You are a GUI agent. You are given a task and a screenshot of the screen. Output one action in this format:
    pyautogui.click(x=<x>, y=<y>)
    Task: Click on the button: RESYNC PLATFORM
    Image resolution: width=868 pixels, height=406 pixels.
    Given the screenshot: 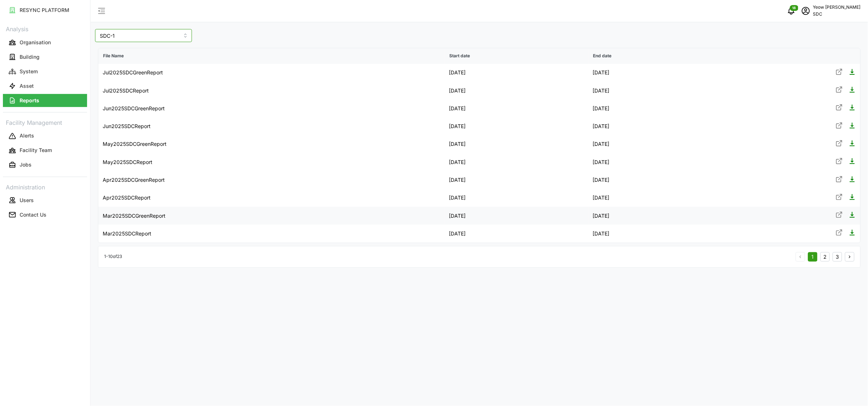 What is the action you would take?
    pyautogui.click(x=45, y=10)
    